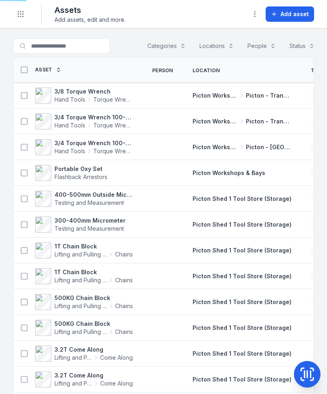 The height and width of the screenshot is (394, 327). What do you see at coordinates (44, 70) in the screenshot?
I see `span: Asset` at bounding box center [44, 70].